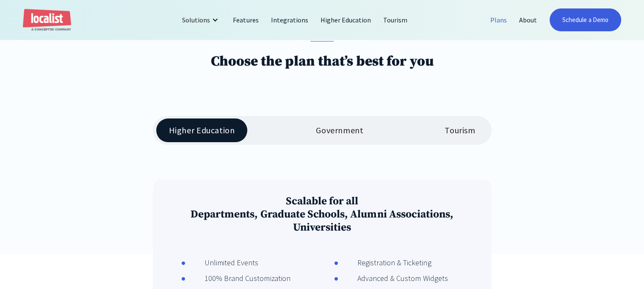  I want to click on div: Unlimited Events, so click(222, 263).